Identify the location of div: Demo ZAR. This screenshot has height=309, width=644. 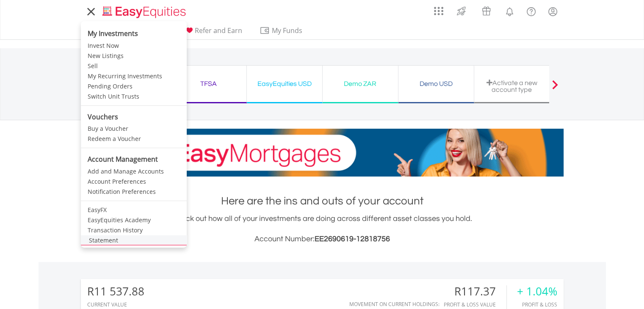
(360, 84).